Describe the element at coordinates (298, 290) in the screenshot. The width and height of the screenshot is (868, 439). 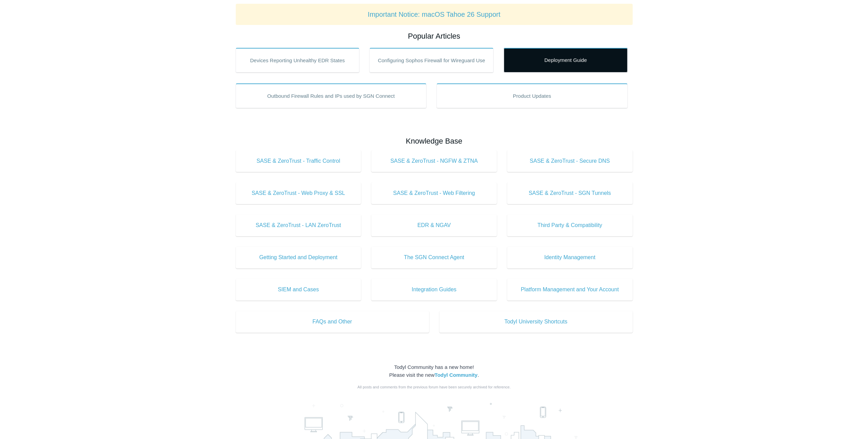
I see `a: SIEM and Cases` at that location.